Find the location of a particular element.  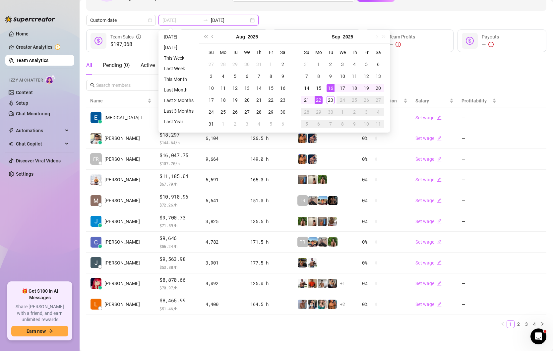

div: 13 is located at coordinates (247, 88).